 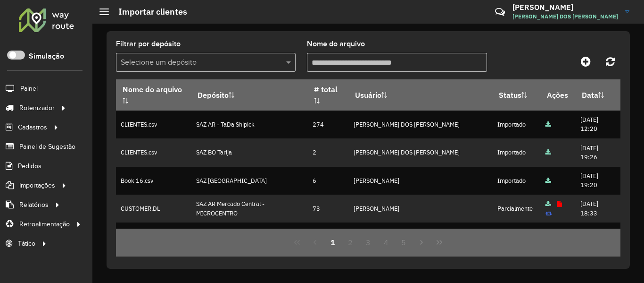 What do you see at coordinates (549, 213) in the screenshot?
I see `a: Reimportar` at bounding box center [549, 213].